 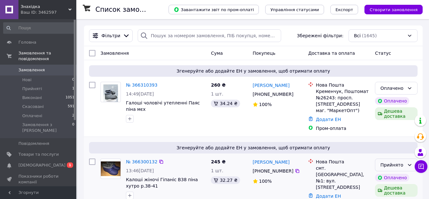 I want to click on span: Створити замовлення, so click(x=393, y=10).